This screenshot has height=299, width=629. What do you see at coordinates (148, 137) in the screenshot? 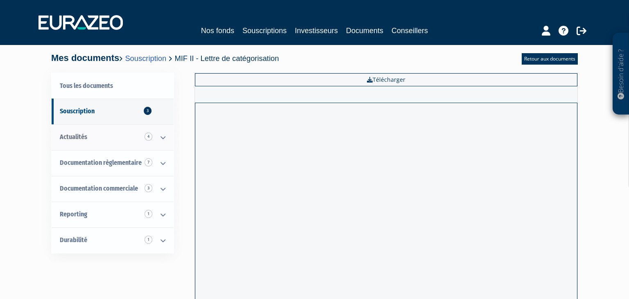
I see `span: 4` at bounding box center [148, 137].